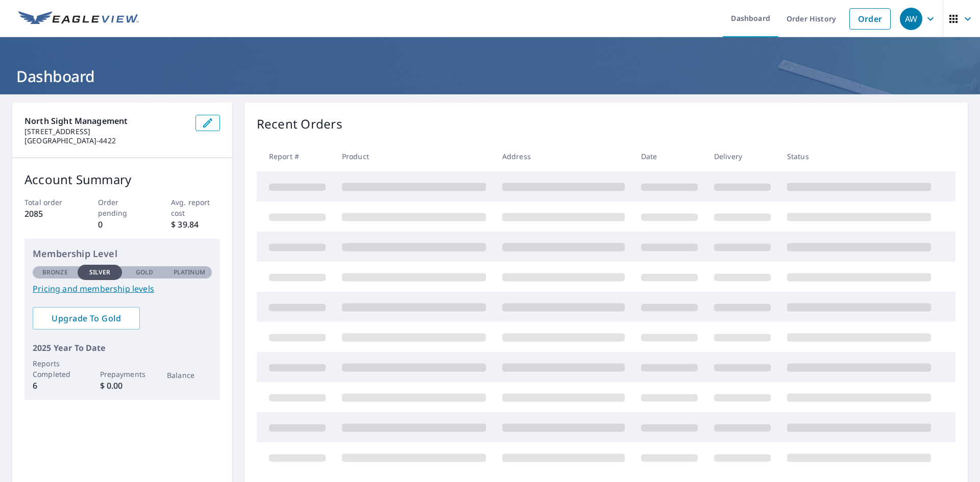  I want to click on p: 0, so click(123, 225).